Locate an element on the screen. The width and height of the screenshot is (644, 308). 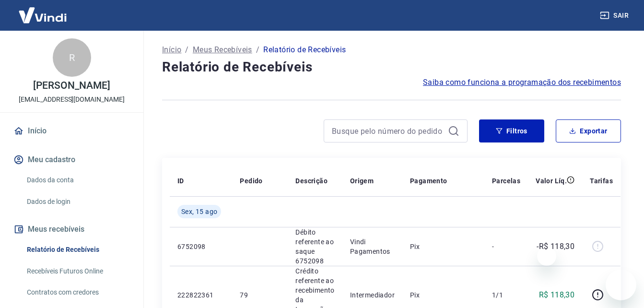
a: Recebíveis Futuros Online is located at coordinates (77, 271).